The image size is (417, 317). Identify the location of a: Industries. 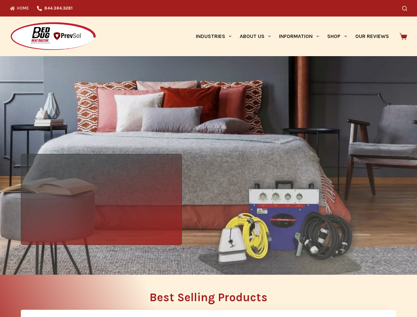
(213, 36).